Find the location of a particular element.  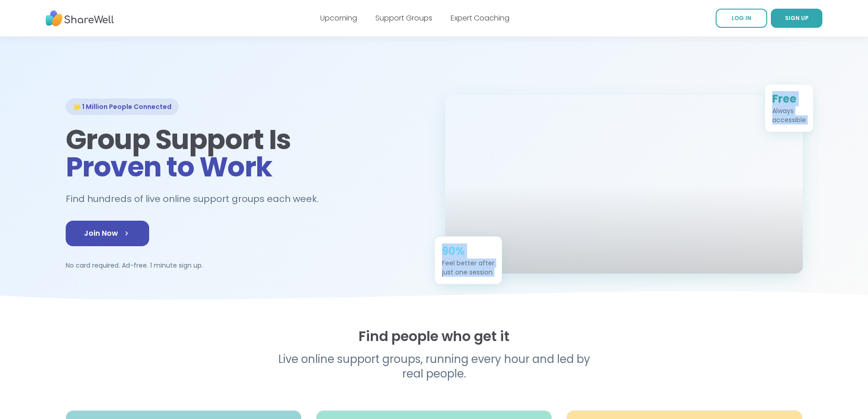

div: Feel better after just one session is located at coordinates (468, 268).